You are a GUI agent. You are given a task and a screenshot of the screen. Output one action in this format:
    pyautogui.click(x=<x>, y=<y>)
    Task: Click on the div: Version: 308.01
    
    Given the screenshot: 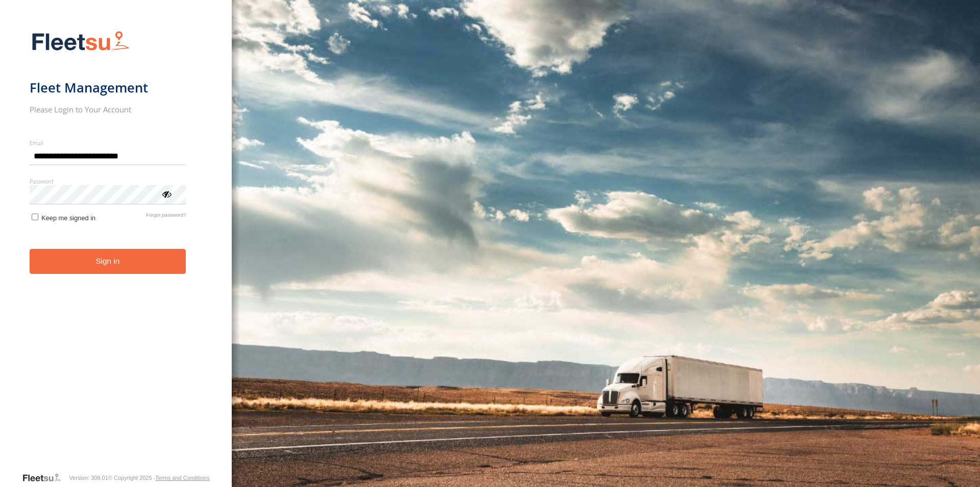 What is the action you would take?
    pyautogui.click(x=88, y=477)
    